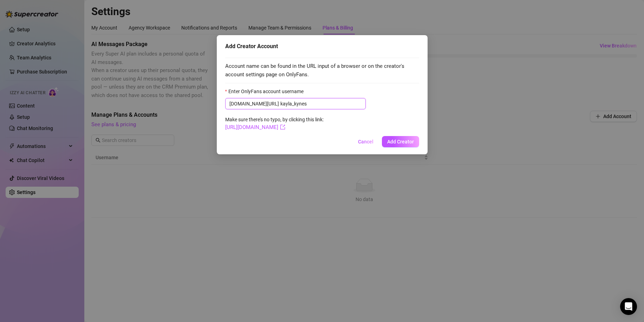 The image size is (644, 322). I want to click on span: Make sure there's no typo, by clicking this link:, so click(274, 123).